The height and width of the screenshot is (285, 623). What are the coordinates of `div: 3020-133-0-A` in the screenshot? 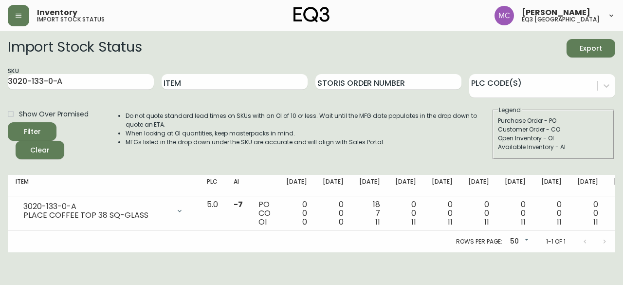 It's located at (96, 206).